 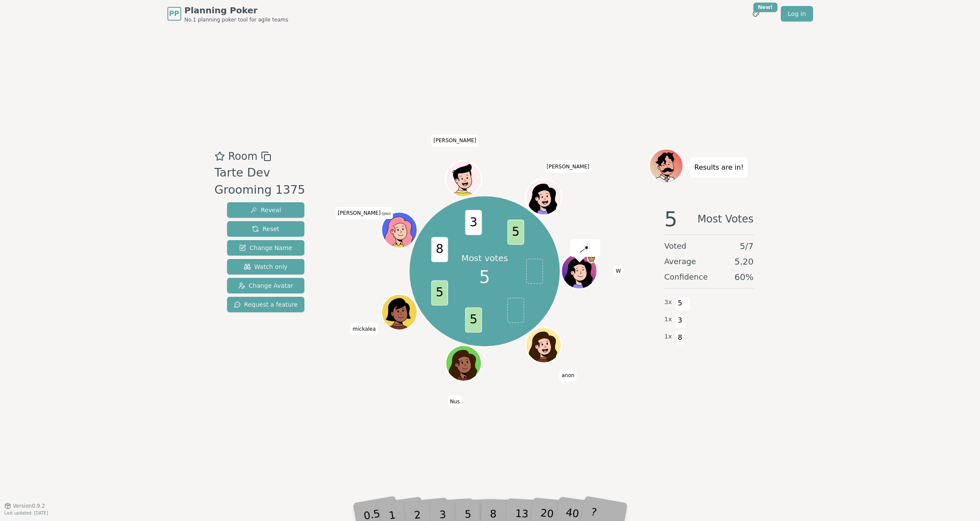 I want to click on button: Request a feature, so click(x=265, y=304).